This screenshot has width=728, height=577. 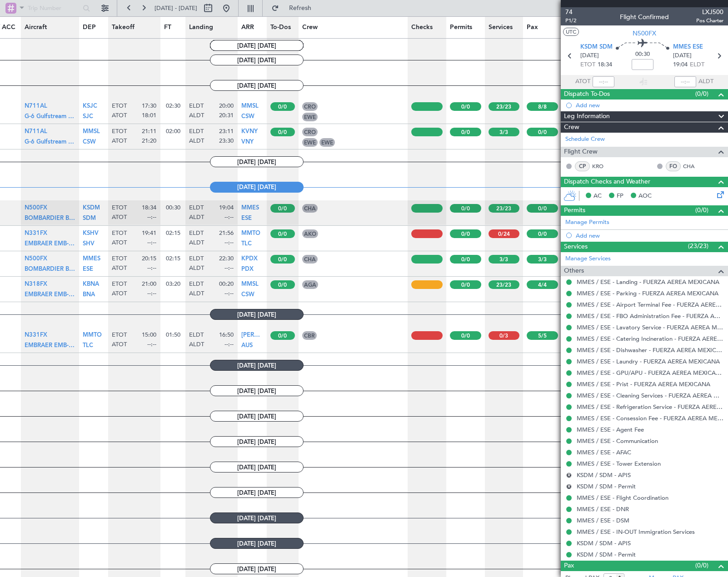 What do you see at coordinates (90, 233) in the screenshot?
I see `span: KSHV` at bounding box center [90, 233].